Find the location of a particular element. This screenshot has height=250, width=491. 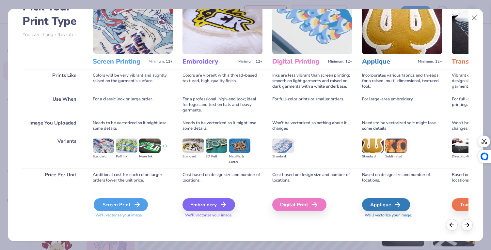

div: Use When is located at coordinates (53, 105).